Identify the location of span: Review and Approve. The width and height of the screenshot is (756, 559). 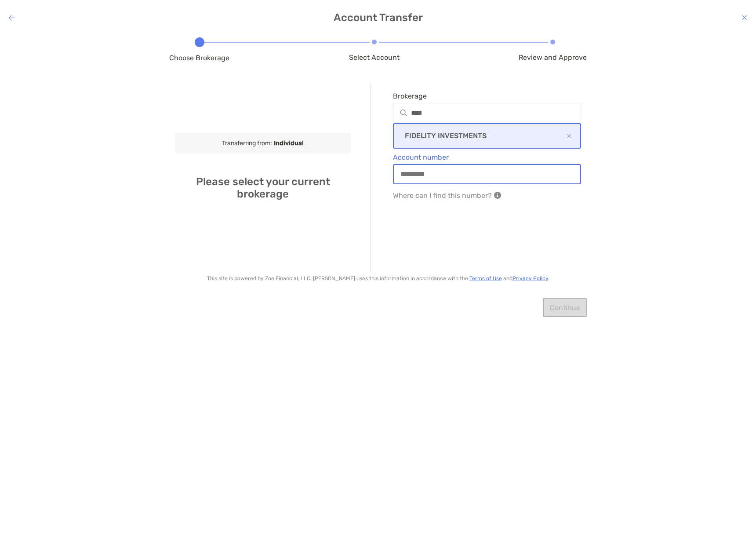
(553, 57).